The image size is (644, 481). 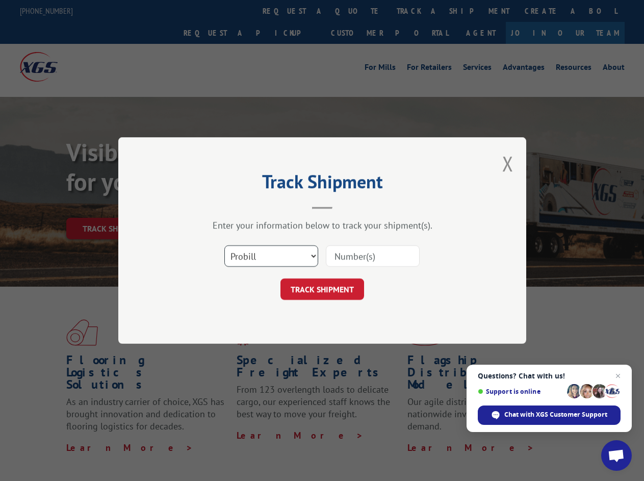 I want to click on input: Number(s), so click(x=373, y=256).